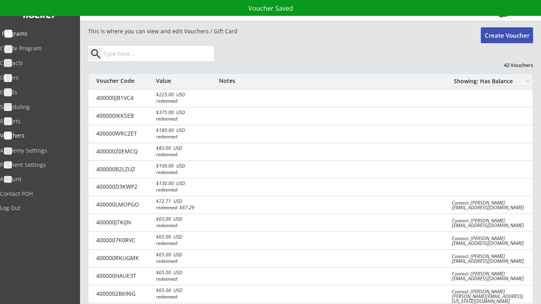  Describe the element at coordinates (509, 65) in the screenshot. I see `div: 42 Vouchers` at that location.